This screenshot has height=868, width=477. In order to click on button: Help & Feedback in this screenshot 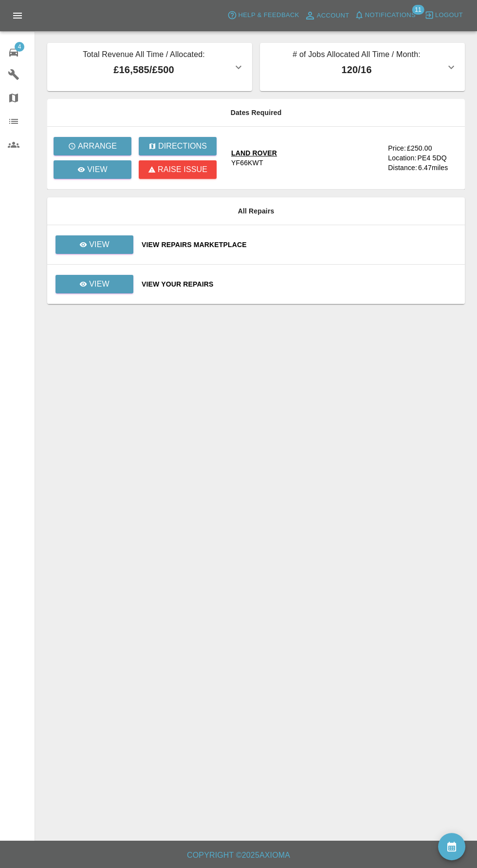, I will do `click(263, 15)`.